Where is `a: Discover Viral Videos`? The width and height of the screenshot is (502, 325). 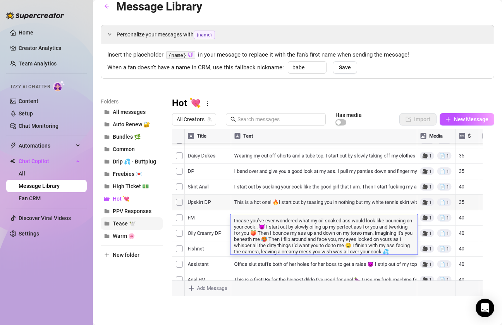
a: Discover Viral Videos is located at coordinates (45, 218).